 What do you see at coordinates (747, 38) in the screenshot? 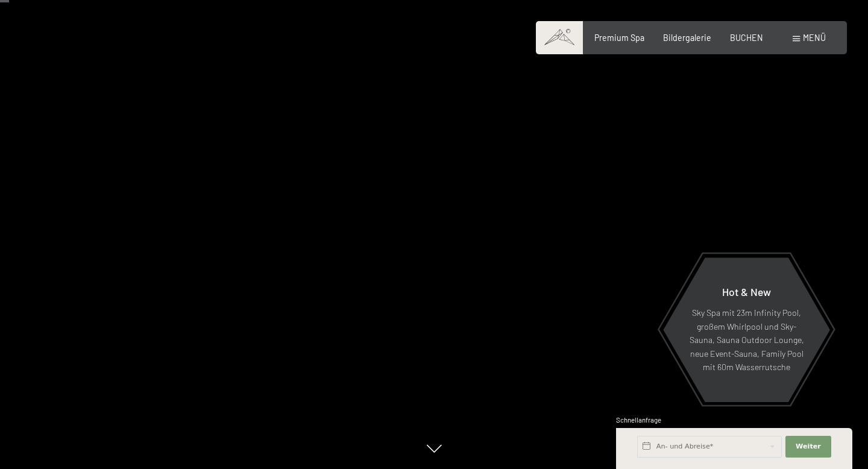
I see `a: BUCHEN` at bounding box center [747, 38].